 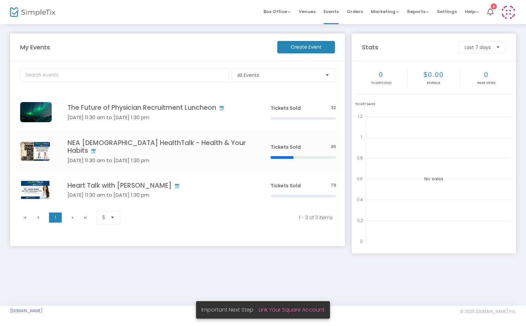 What do you see at coordinates (385, 11) in the screenshot?
I see `span: Marketing` at bounding box center [385, 11].